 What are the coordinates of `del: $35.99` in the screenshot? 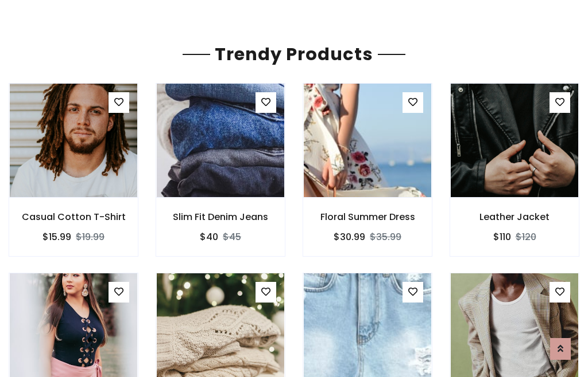 It's located at (385, 237).